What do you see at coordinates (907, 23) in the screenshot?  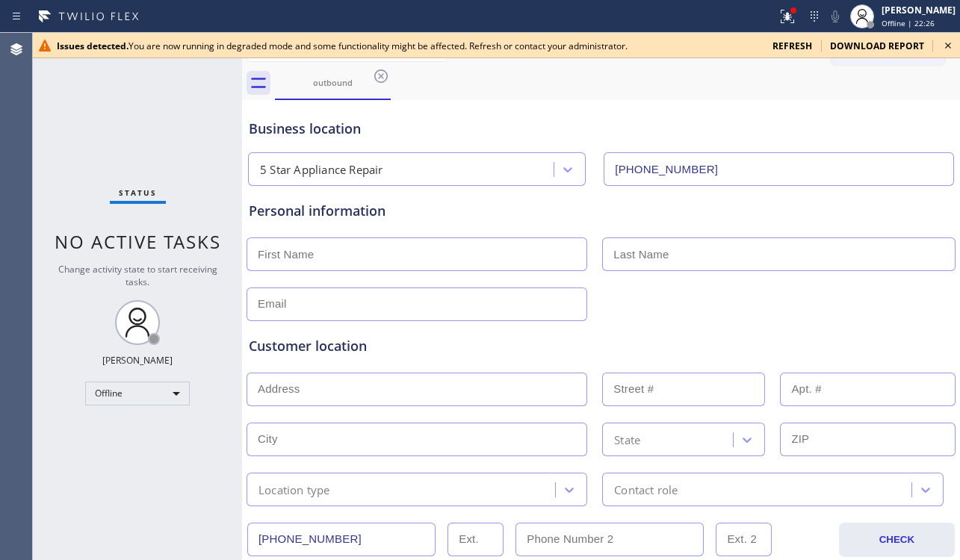 I see `span: Offline | 22:26` at bounding box center [907, 23].